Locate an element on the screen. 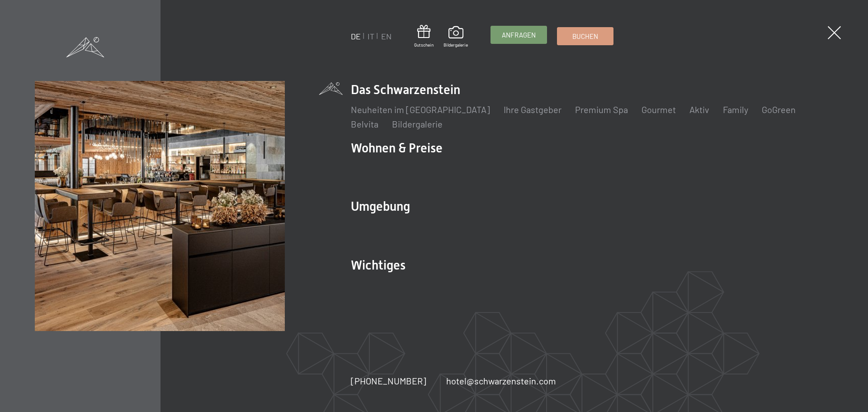  span: Buchen is located at coordinates (585, 36).